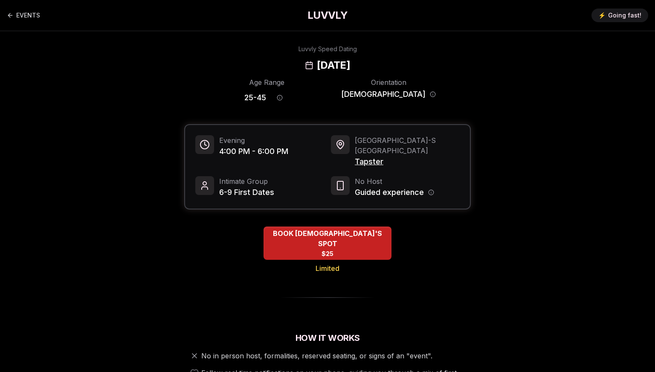 The height and width of the screenshot is (372, 655). I want to click on button: Age range information, so click(280, 98).